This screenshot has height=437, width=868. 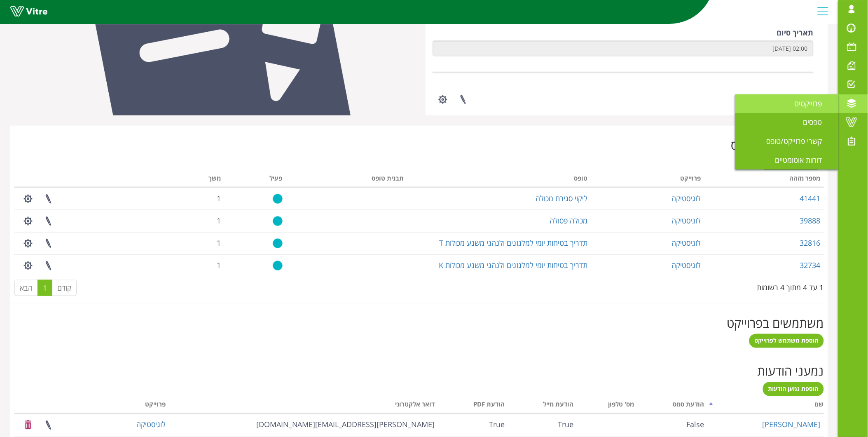 I want to click on a: טפסים, so click(x=787, y=122).